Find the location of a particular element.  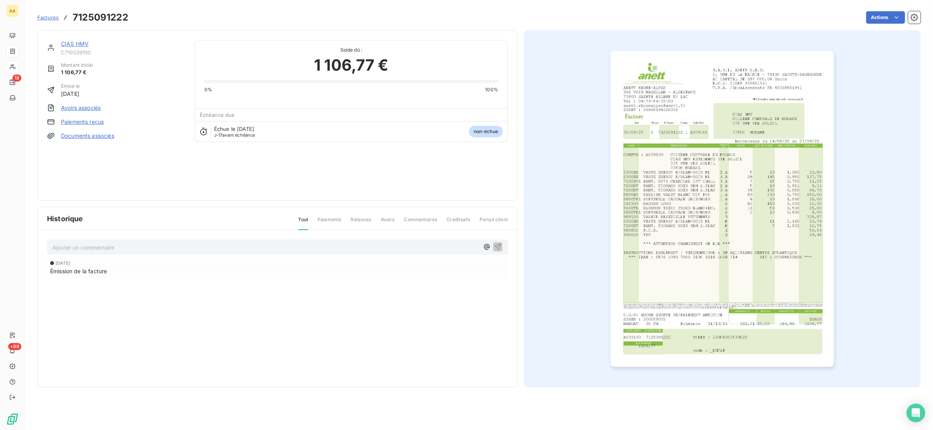

a: Documents associés is located at coordinates (87, 136).